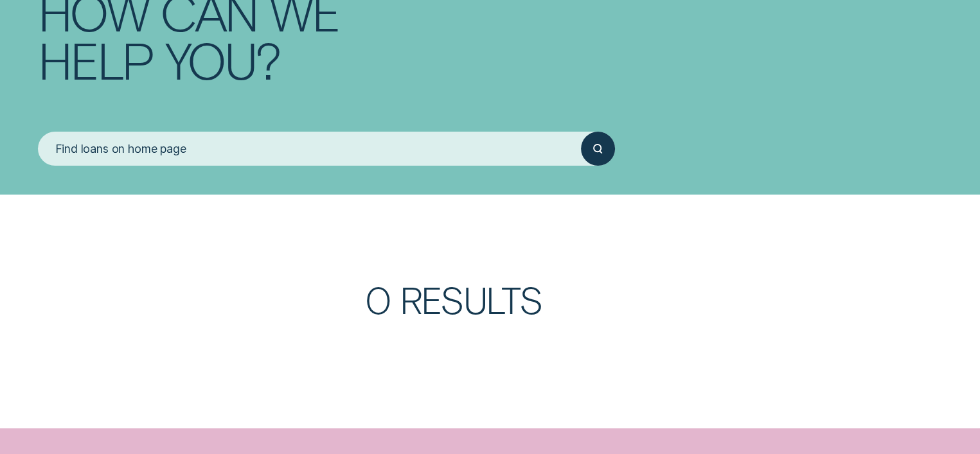  I want to click on h3: 0 Results, so click(621, 311).